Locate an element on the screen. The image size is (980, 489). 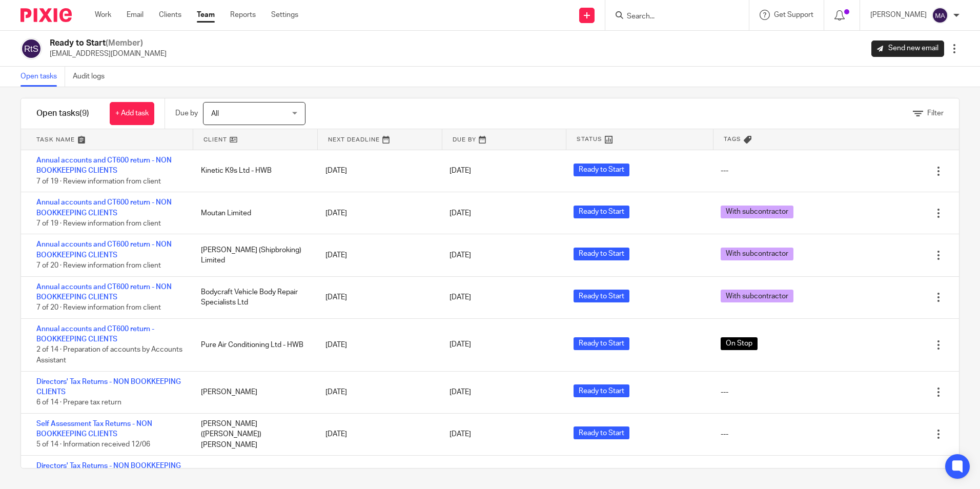
h2: Ready to Start is located at coordinates (108, 43).